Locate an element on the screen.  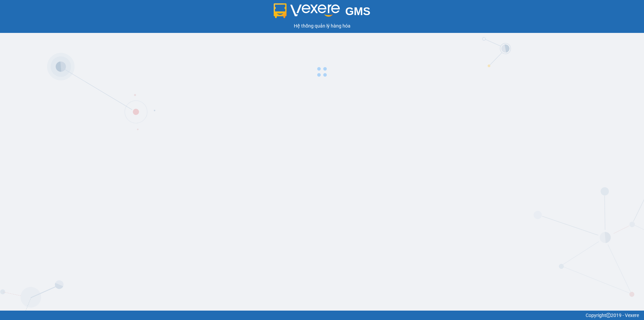
img: logo 2 is located at coordinates (307, 11).